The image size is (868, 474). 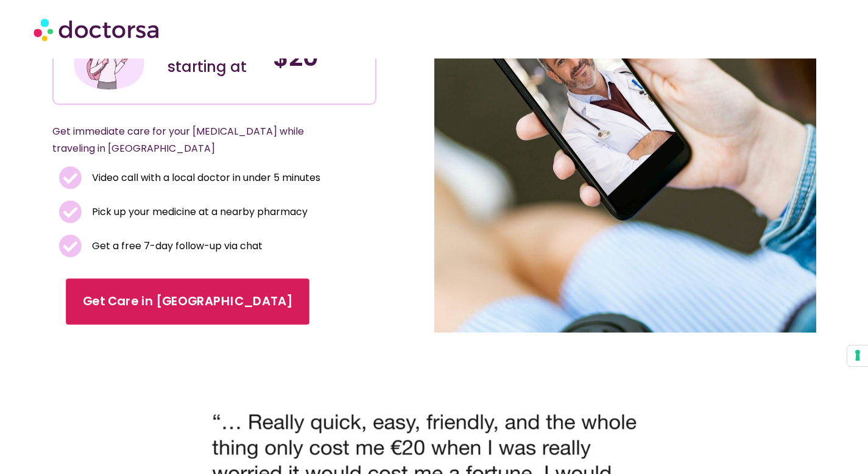 What do you see at coordinates (198, 212) in the screenshot?
I see `span: Pick up your medicine at a nearby pharmacy` at bounding box center [198, 212].